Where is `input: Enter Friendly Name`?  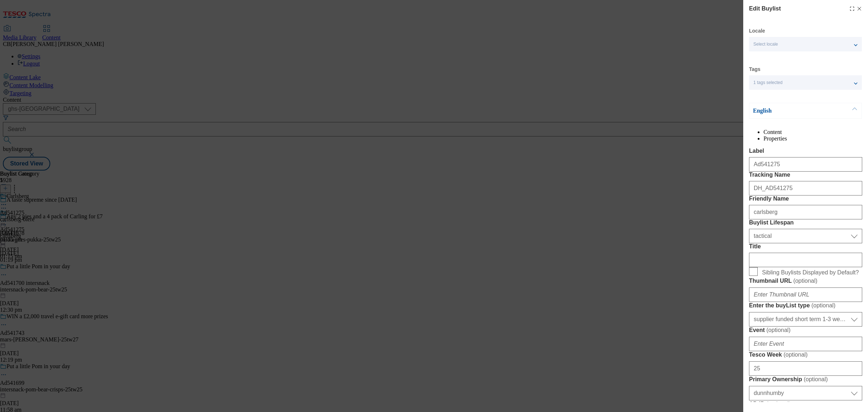 input: Enter Friendly Name is located at coordinates (805, 212).